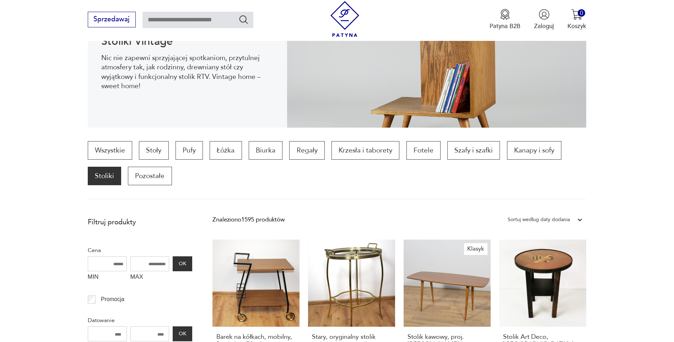  What do you see at coordinates (140, 250) in the screenshot?
I see `p: Cena` at bounding box center [140, 250].